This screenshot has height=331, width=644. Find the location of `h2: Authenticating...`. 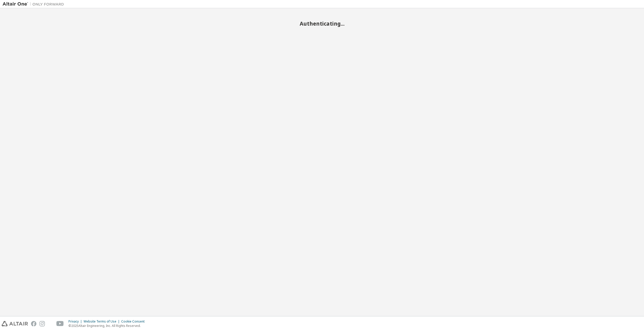

h2: Authenticating... is located at coordinates (322, 24).